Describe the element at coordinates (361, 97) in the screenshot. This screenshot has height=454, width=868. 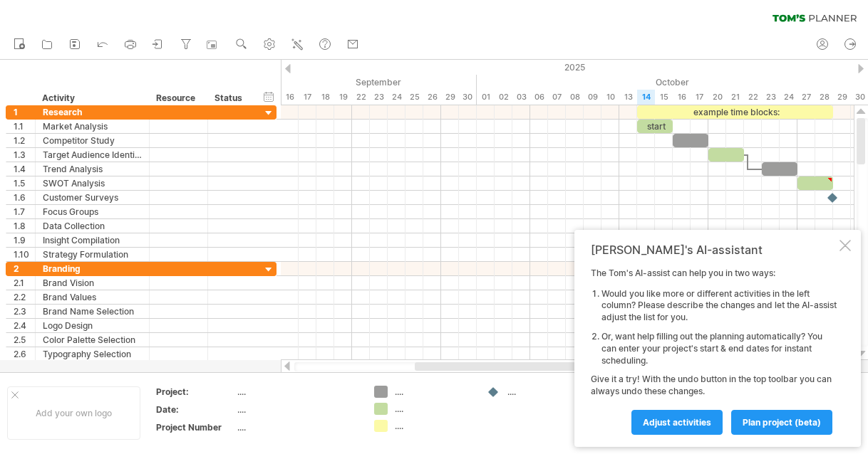
I see `div: Monday, 22 September 2025` at that location.